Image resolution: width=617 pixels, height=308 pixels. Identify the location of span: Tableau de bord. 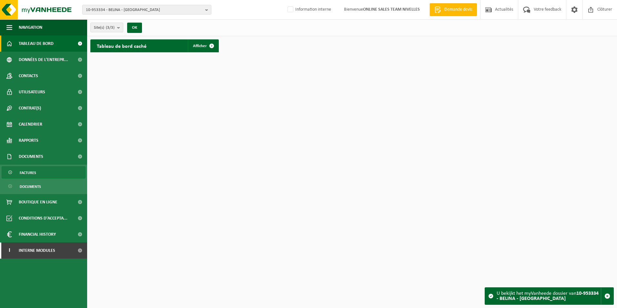
(36, 44).